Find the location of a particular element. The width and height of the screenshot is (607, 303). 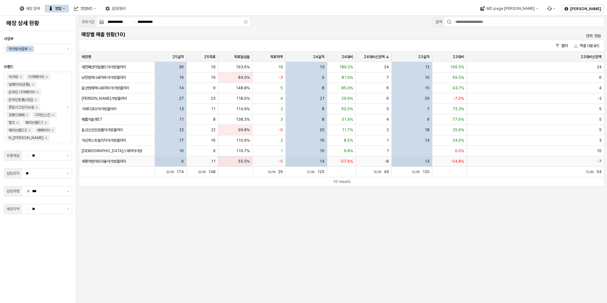

span: 29.9% is located at coordinates (348, 98).